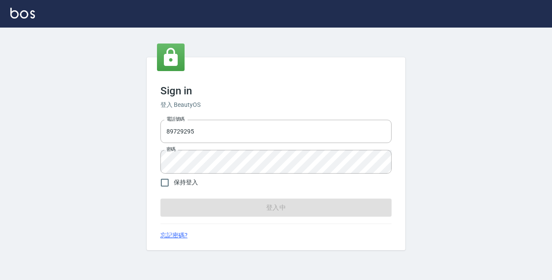 The image size is (552, 280). Describe the element at coordinates (186, 183) in the screenshot. I see `span: 保持登入` at that location.